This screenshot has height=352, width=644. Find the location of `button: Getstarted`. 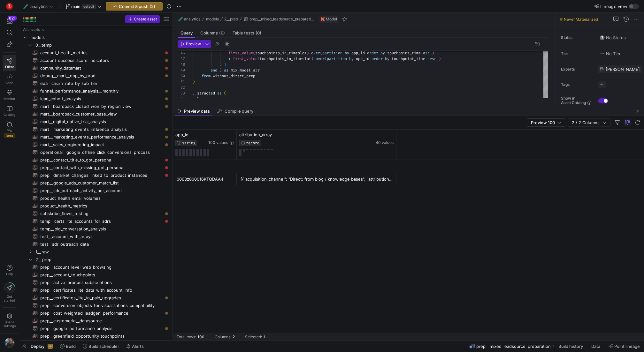

button: Getstarted is located at coordinates (9, 293).